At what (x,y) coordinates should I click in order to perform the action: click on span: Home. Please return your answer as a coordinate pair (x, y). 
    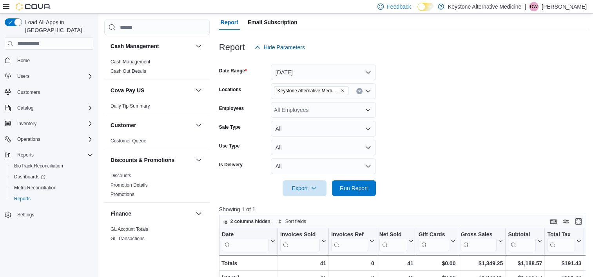
    Looking at the image, I should click on (24, 61).